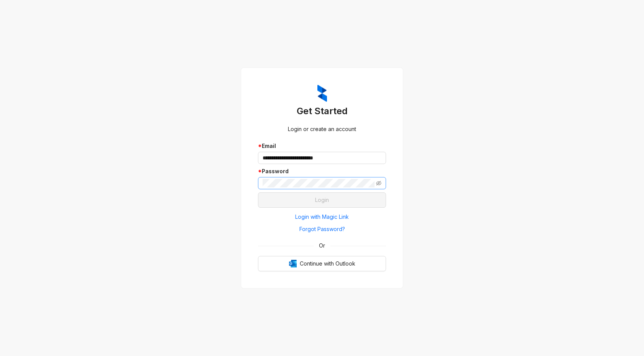  I want to click on img: ZumaIcon, so click(322, 93).